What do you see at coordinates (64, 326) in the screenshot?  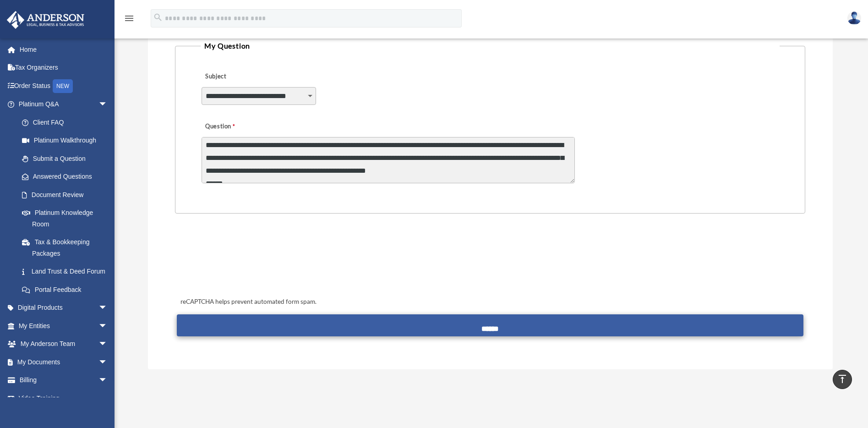 I see `a: My Entitiesarrow_drop_down` at bounding box center [64, 326].